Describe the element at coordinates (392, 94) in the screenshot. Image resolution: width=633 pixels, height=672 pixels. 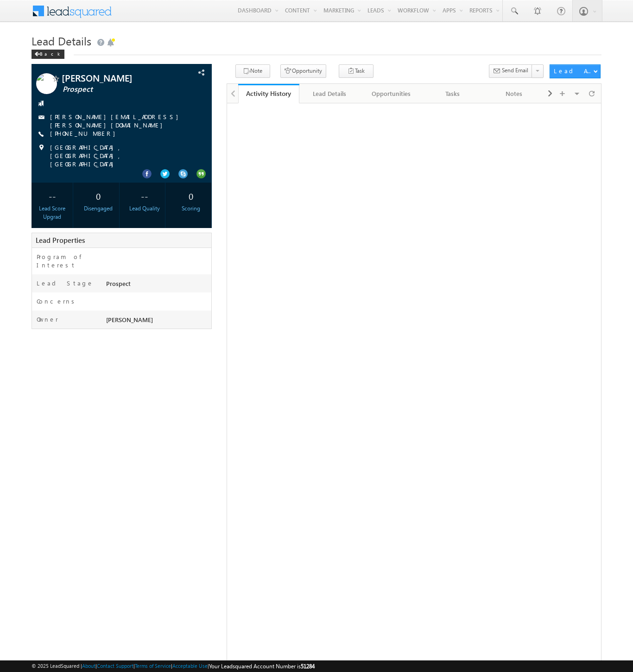
I see `a: Opportunities` at that location.